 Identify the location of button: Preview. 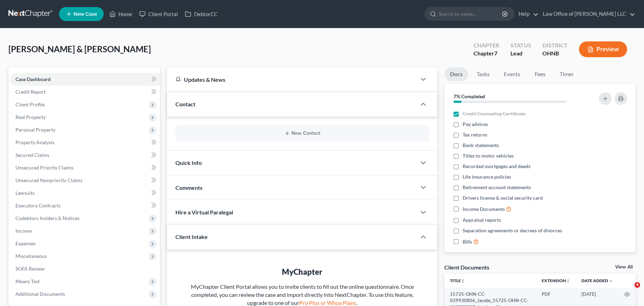
(603, 49).